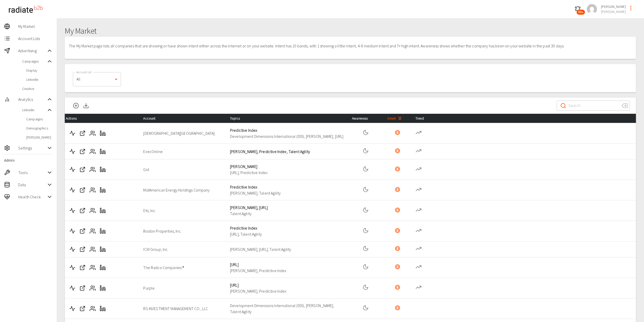 The height and width of the screenshot is (322, 644). I want to click on span: Analytics, so click(32, 100).